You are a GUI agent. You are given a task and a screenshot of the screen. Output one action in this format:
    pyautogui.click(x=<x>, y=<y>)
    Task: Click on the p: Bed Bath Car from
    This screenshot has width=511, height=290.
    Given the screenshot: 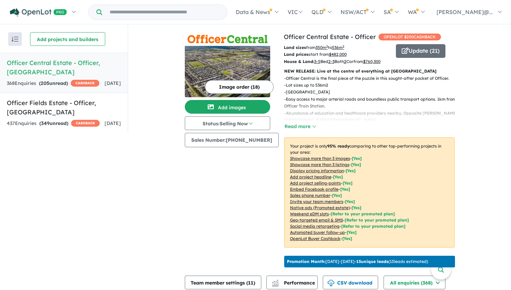 What is the action you would take?
    pyautogui.click(x=337, y=62)
    